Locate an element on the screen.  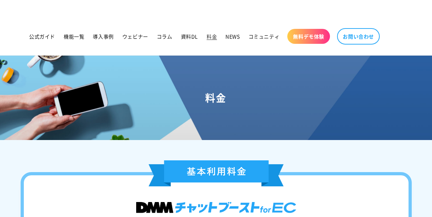
a: コミュニティ is located at coordinates (264, 36).